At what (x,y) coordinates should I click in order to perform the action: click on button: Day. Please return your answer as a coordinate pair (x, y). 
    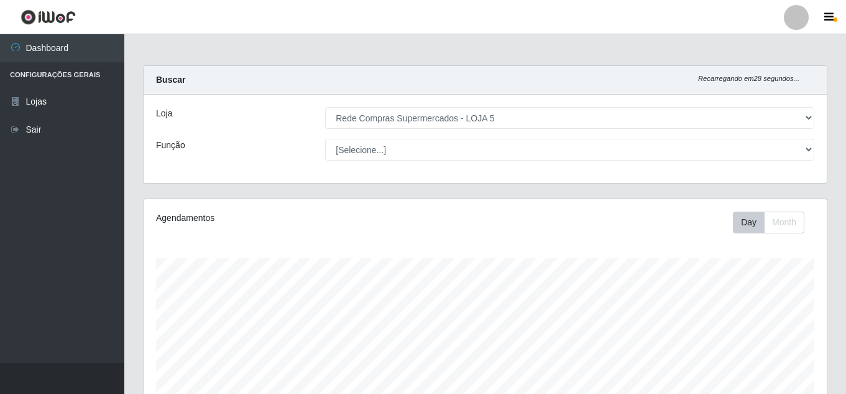
    Looking at the image, I should click on (749, 222).